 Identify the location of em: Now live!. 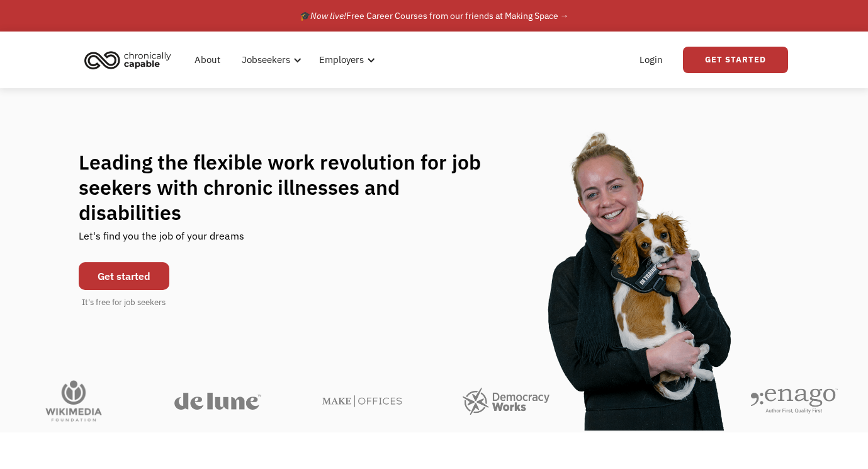
(328, 16).